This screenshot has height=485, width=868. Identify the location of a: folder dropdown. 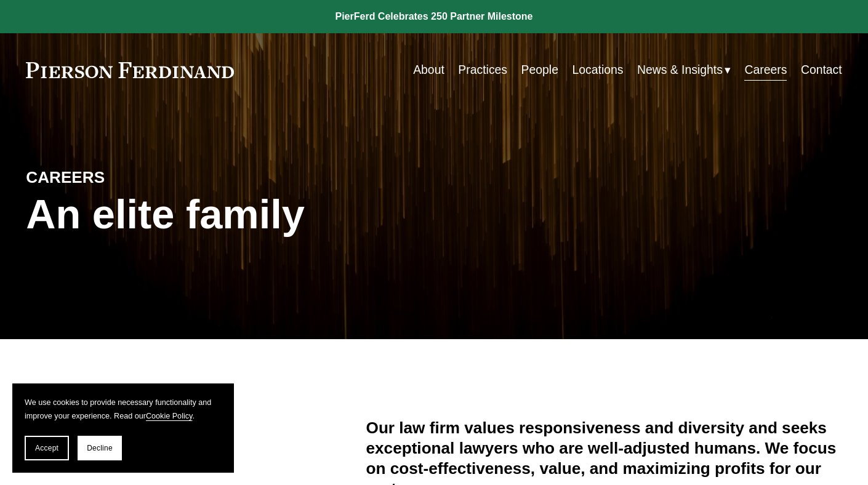
(684, 70).